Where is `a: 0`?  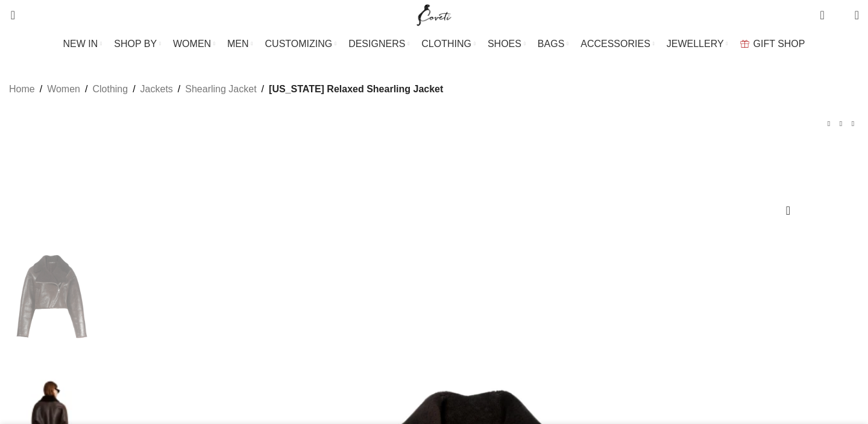
a: 0 is located at coordinates (822, 15).